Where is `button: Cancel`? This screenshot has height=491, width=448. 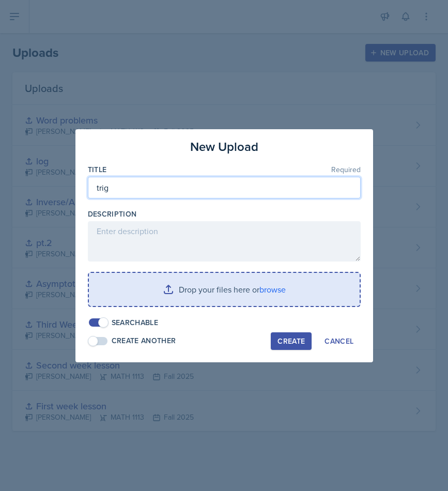
button: Cancel is located at coordinates (339, 341).